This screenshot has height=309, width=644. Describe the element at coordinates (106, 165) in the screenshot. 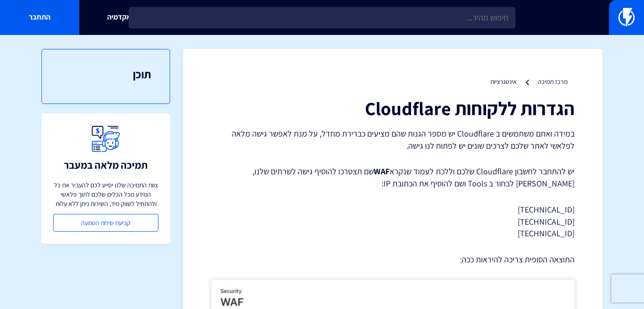

I see `h3: תמיכה מלאה במעבר` at that location.